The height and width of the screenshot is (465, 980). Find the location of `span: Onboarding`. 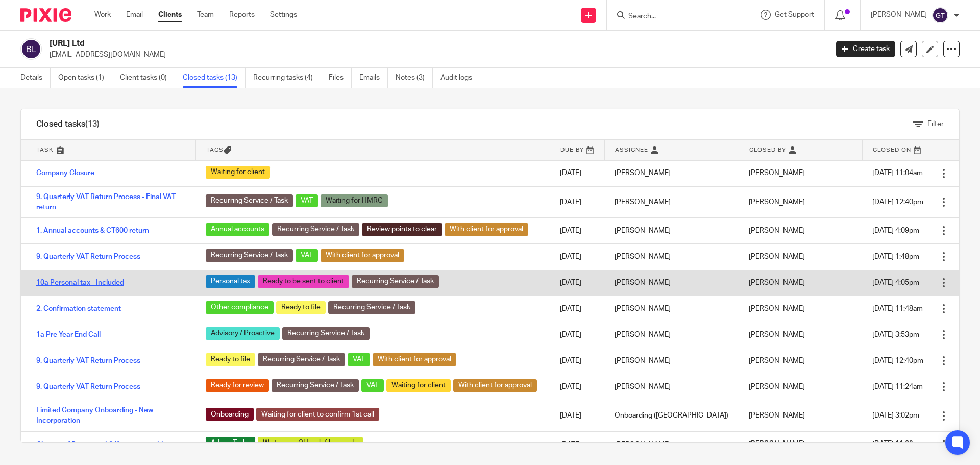

span: Onboarding is located at coordinates (229, 414).